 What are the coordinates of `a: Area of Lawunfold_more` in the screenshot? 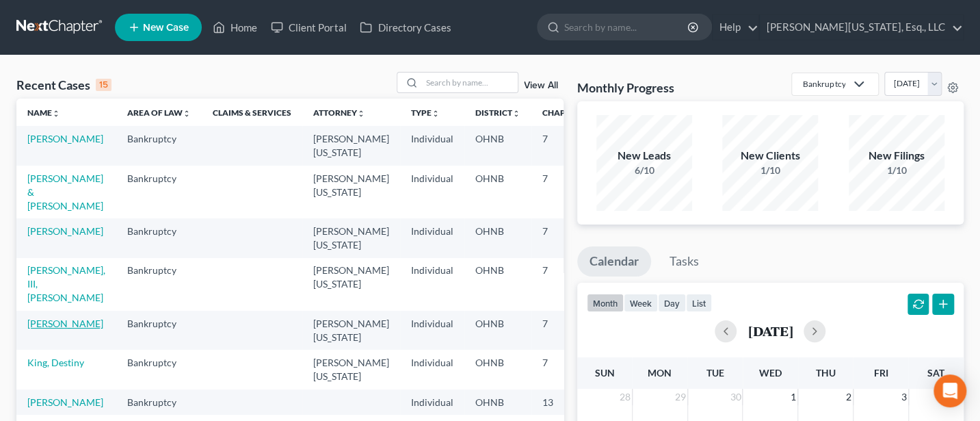 It's located at (158, 112).